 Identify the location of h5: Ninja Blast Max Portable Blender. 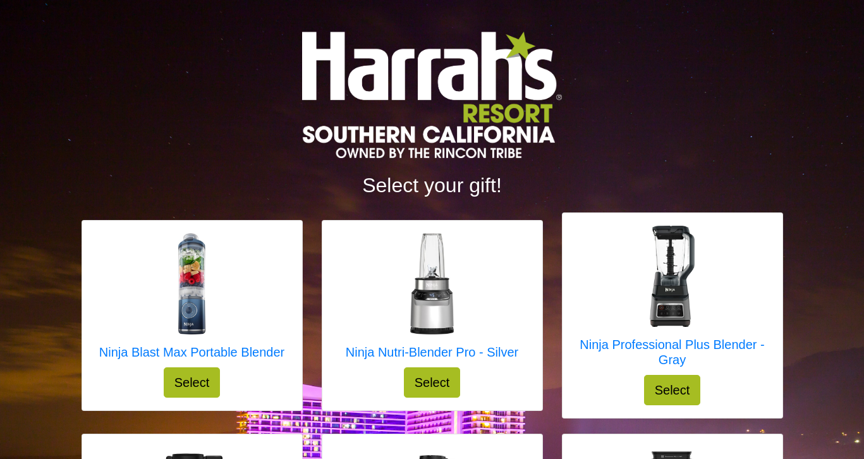
(192, 352).